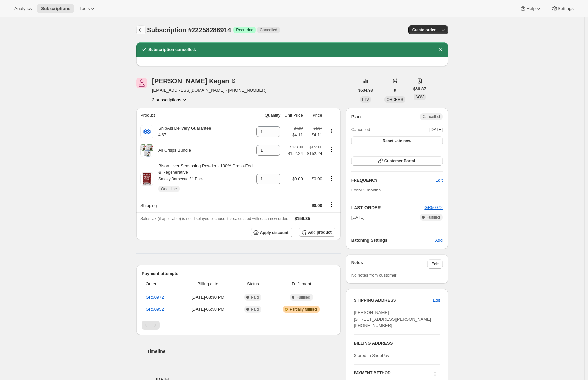 Image resolution: width=588 pixels, height=380 pixels. I want to click on span: $534.98, so click(365, 90).